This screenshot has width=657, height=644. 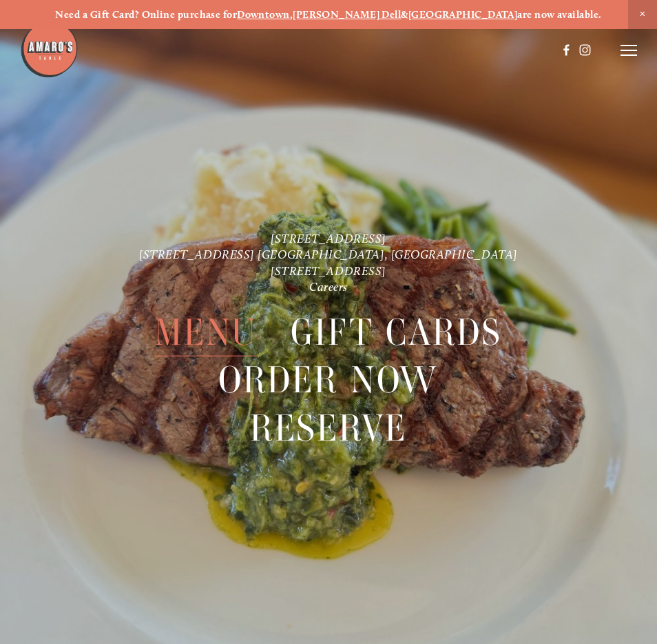 I want to click on a: Downtown, so click(x=263, y=15).